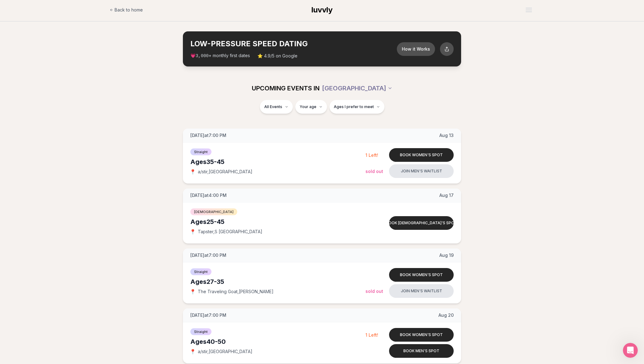 The image size is (644, 364). I want to click on span: Your age, so click(308, 107).